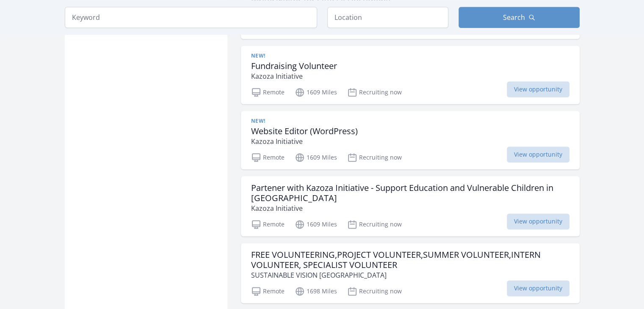  I want to click on input: Location, so click(388, 17).